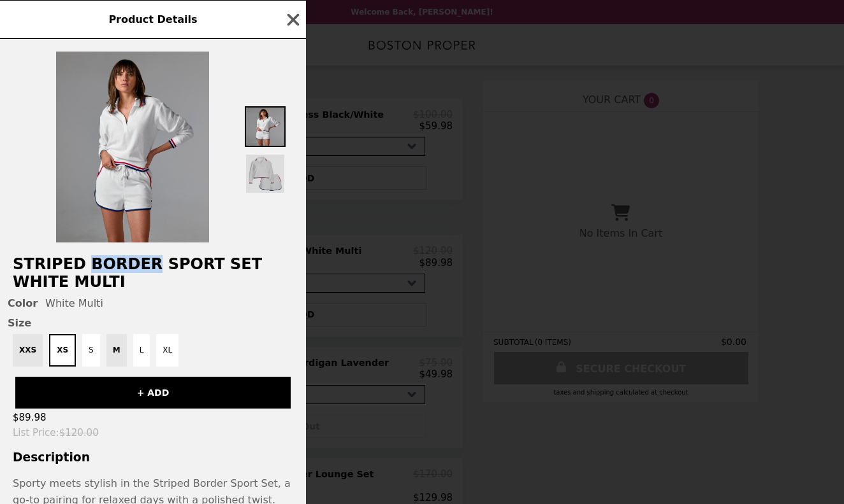  What do you see at coordinates (79, 433) in the screenshot?
I see `span: $120.00` at bounding box center [79, 433].